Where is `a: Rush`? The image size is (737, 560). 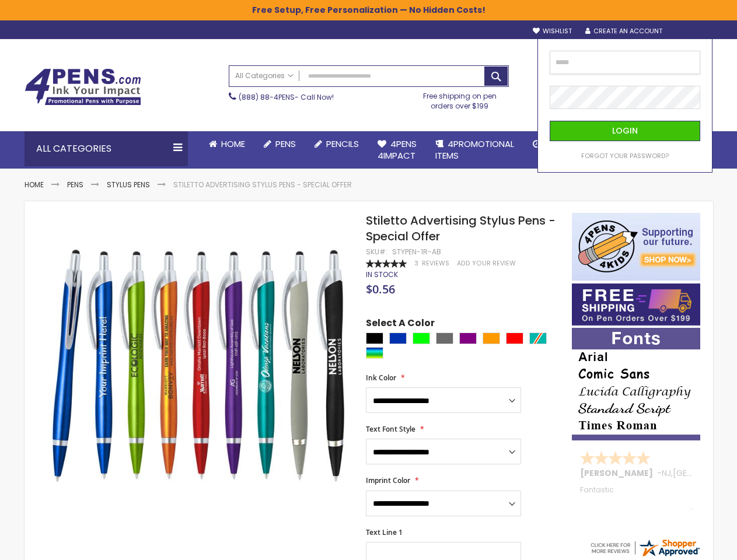 a: Rush is located at coordinates (549, 144).